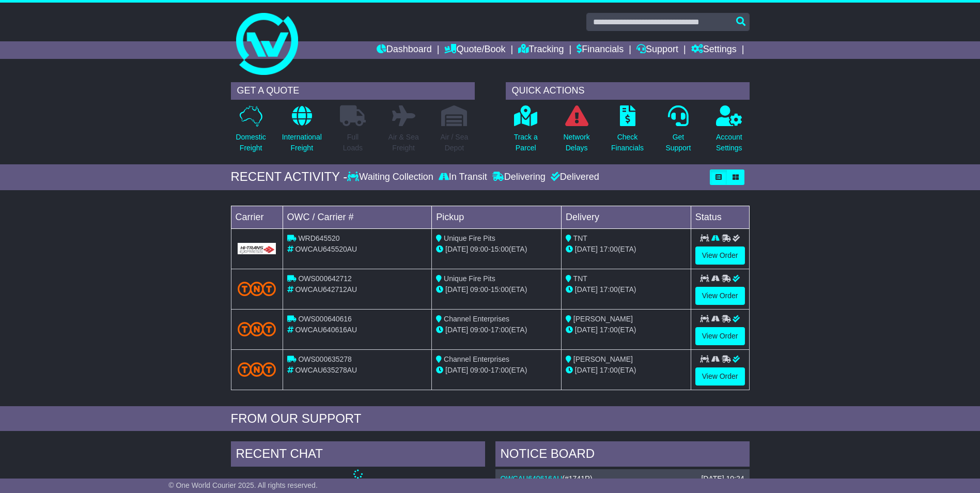 This screenshot has width=980, height=493. Describe the element at coordinates (358, 455) in the screenshot. I see `div: RECENT CHAT` at that location.